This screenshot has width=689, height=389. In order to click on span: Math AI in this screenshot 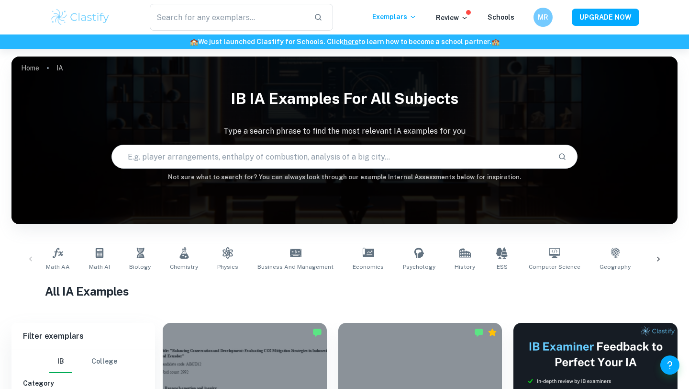, I will do `click(100, 267)`.